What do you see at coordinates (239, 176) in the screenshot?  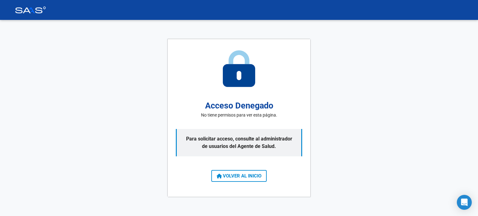 I see `button: VOLVER AL INICIO` at bounding box center [239, 176].